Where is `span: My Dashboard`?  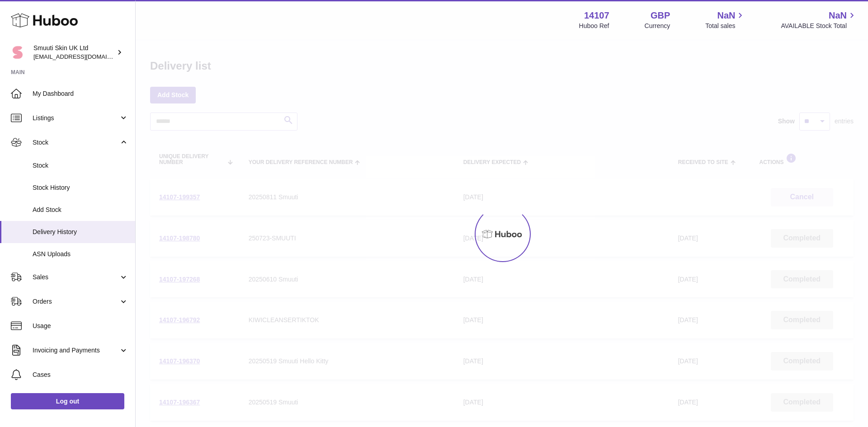
span: My Dashboard is located at coordinates (80, 94).